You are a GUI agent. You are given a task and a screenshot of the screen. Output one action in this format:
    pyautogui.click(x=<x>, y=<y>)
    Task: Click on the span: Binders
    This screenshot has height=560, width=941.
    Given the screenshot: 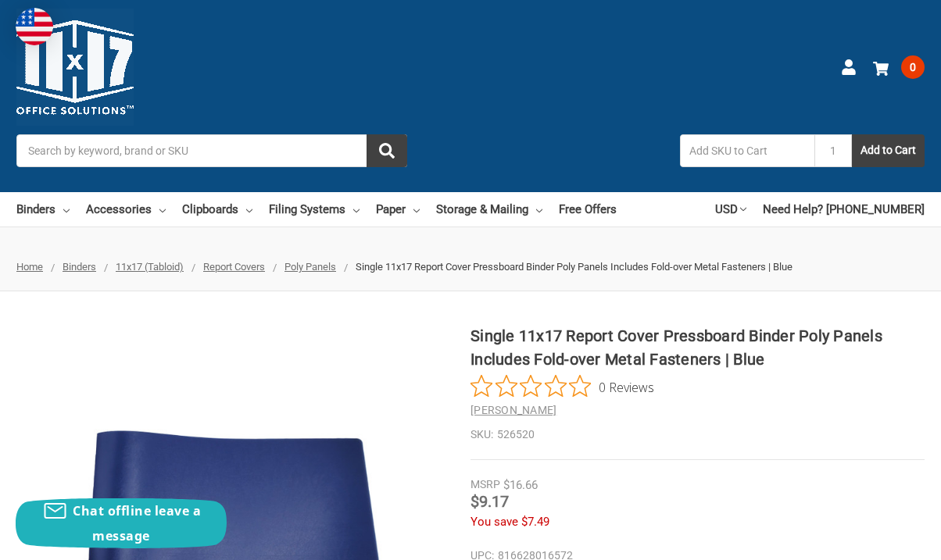 What is the action you would take?
    pyautogui.click(x=78, y=267)
    